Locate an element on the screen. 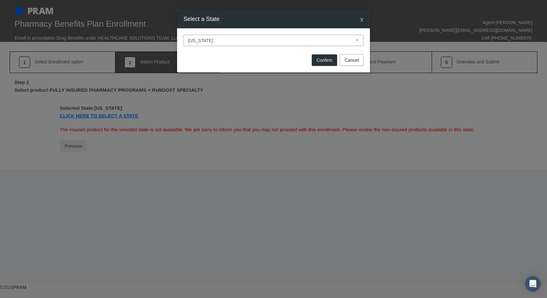  h4: Select a State is located at coordinates (202, 19).